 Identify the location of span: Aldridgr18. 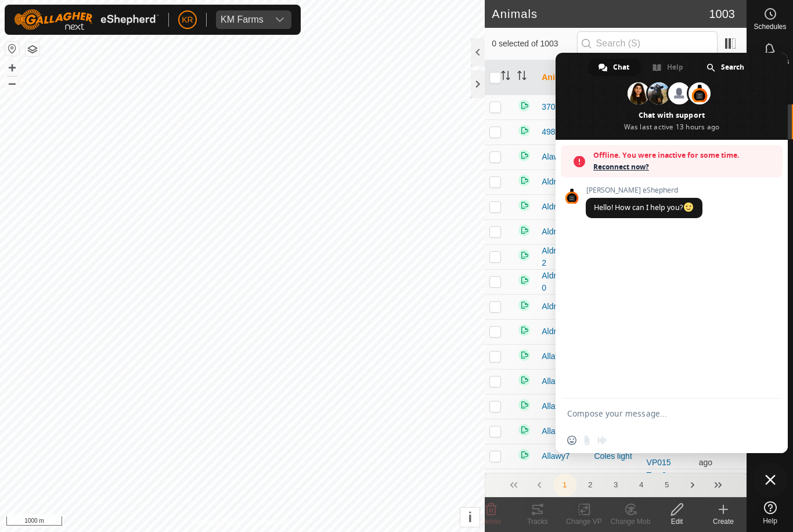
(560, 306).